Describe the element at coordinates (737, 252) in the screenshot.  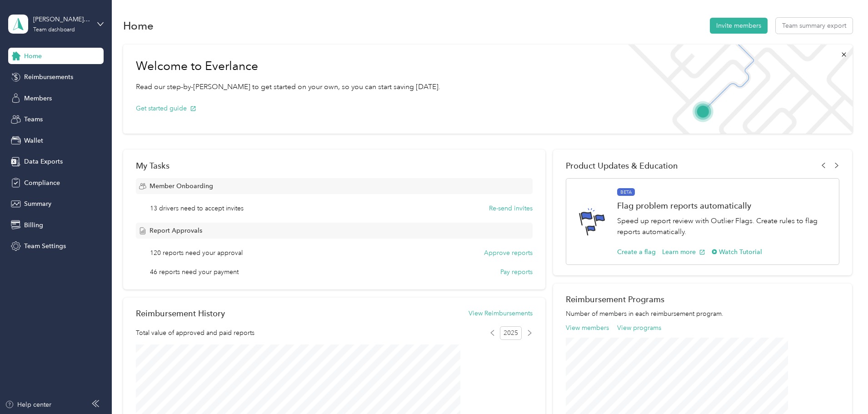
I see `button: Watch Tutorial` at that location.